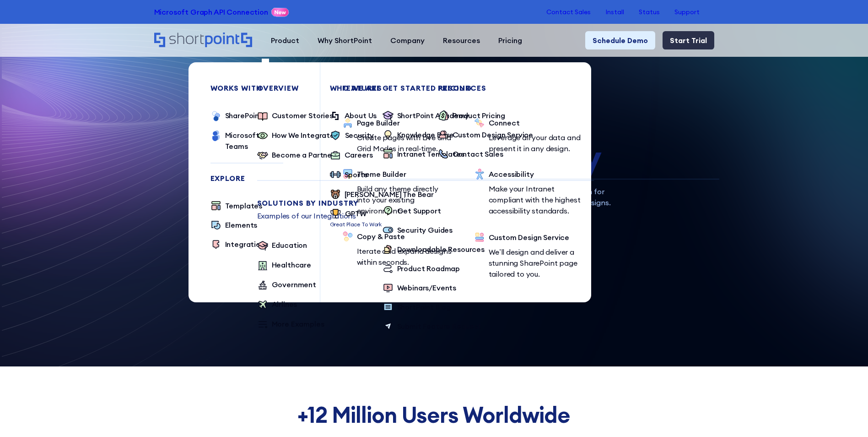 The width and height of the screenshot is (868, 437). What do you see at coordinates (359, 155) in the screenshot?
I see `div: Careers` at bounding box center [359, 155].